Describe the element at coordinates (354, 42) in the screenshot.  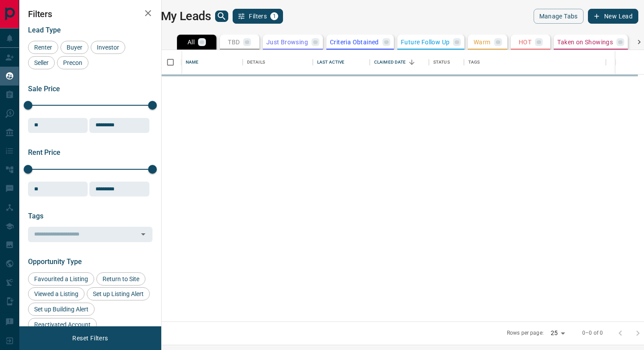
I see `p: Criteria Obtained` at that location.